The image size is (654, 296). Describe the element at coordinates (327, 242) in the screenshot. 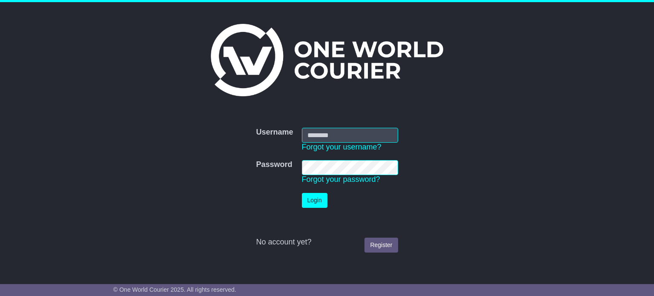

I see `div: No account yet?` at that location.